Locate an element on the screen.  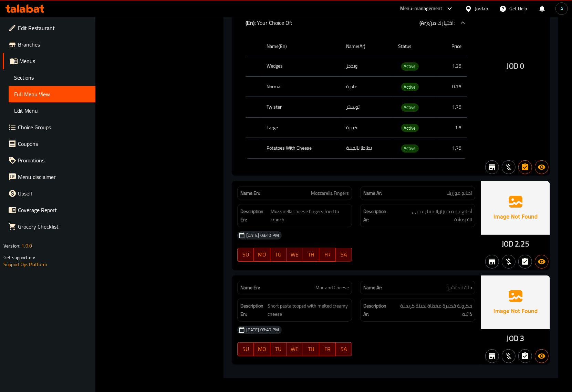
div: Jordan is located at coordinates (482, 9).